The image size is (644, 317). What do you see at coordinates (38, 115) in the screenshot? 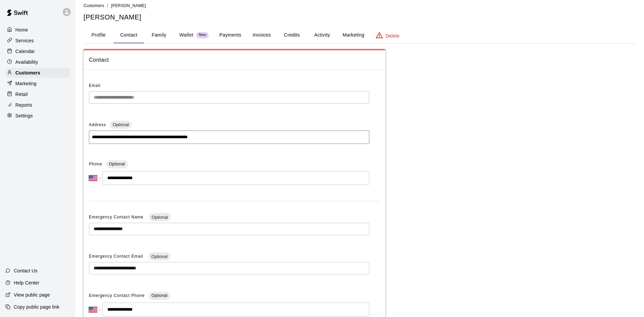
I see `a: Settings` at bounding box center [38, 115].